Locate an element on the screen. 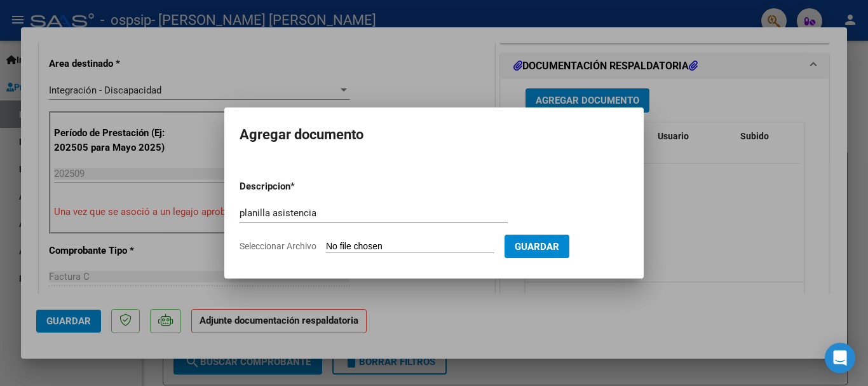 The height and width of the screenshot is (386, 868). h2: Agregar documento is located at coordinates (434, 135).